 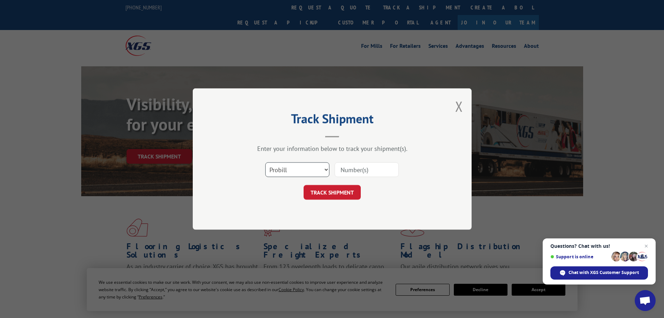 What do you see at coordinates (580, 256) in the screenshot?
I see `span: Support is online` at bounding box center [580, 256].